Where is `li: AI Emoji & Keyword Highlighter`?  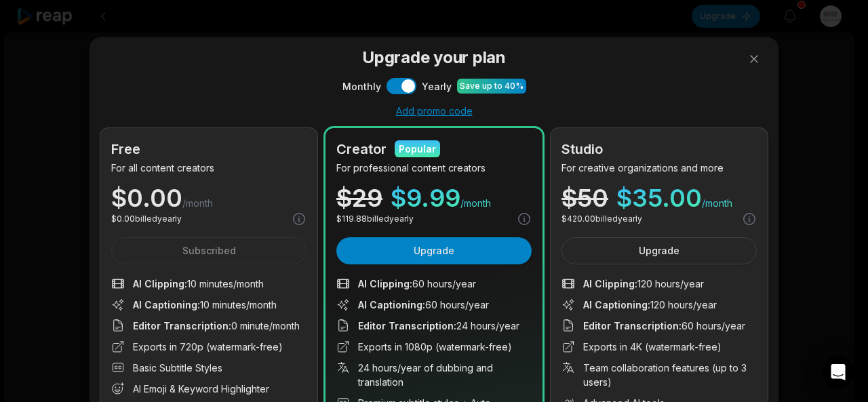 li: AI Emoji & Keyword Highlighter is located at coordinates (209, 388).